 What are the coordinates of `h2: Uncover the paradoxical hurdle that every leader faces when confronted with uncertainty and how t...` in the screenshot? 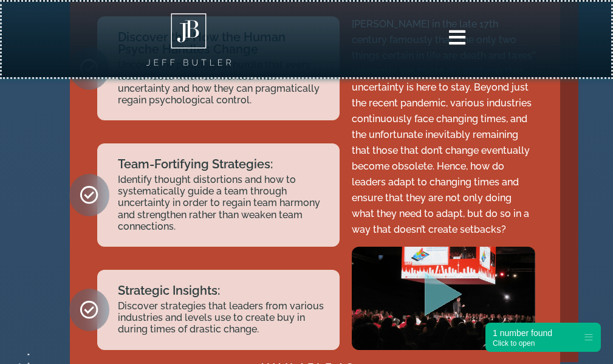 It's located at (222, 82).